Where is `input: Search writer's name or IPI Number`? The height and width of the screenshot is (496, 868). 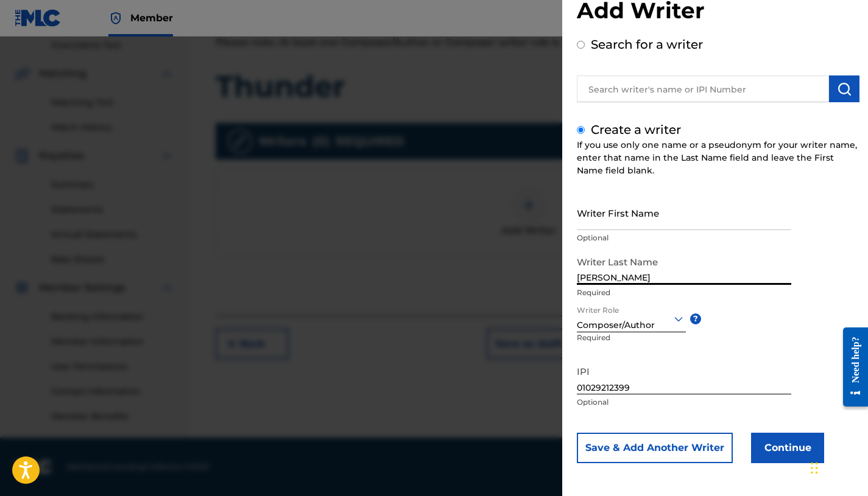 input: Search writer's name or IPI Number is located at coordinates (703, 89).